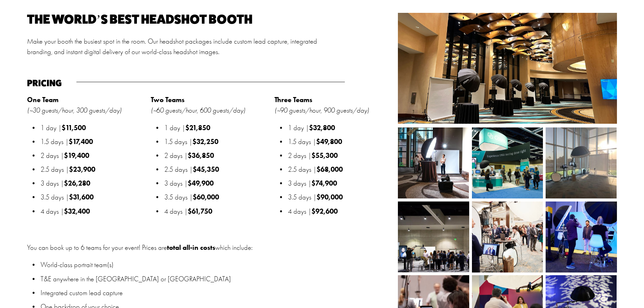 Image resolution: width=644 pixels, height=308 pixels. Describe the element at coordinates (506, 163) in the screenshot. I see `img: _FP_2412.jpg` at that location.